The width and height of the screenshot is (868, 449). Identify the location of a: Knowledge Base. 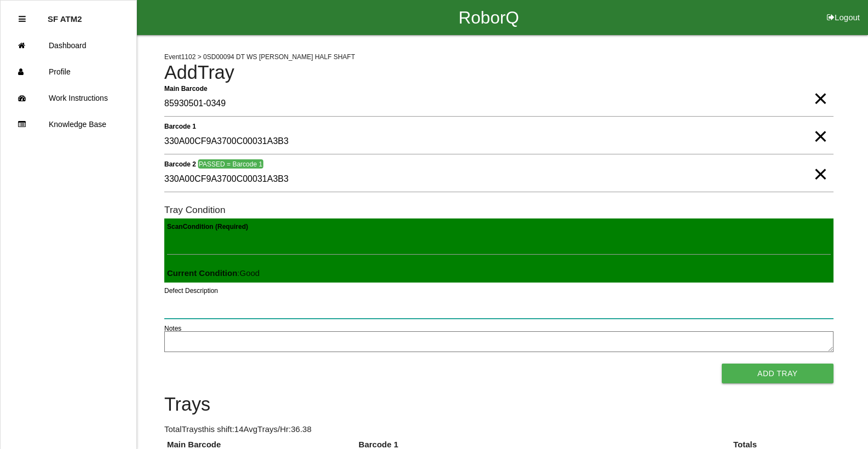
(68, 124).